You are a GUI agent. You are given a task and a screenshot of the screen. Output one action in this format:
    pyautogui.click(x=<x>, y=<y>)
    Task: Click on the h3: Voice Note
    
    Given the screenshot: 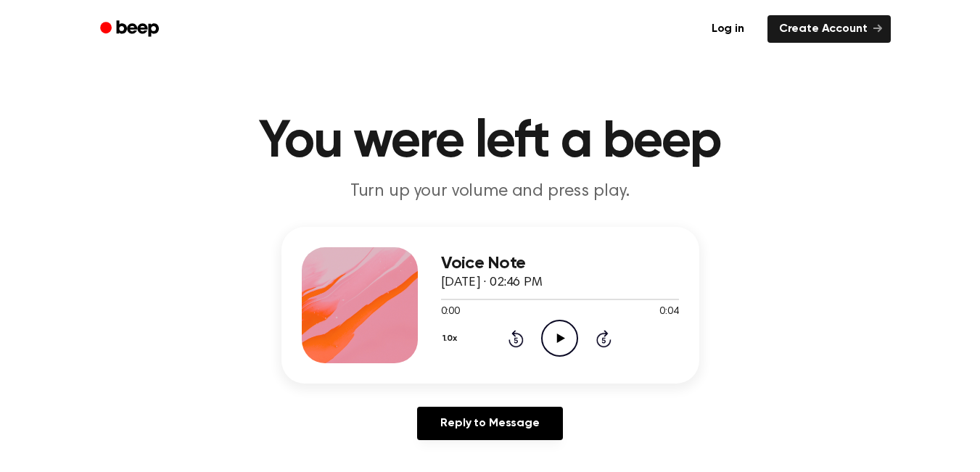 What is the action you would take?
    pyautogui.click(x=560, y=263)
    